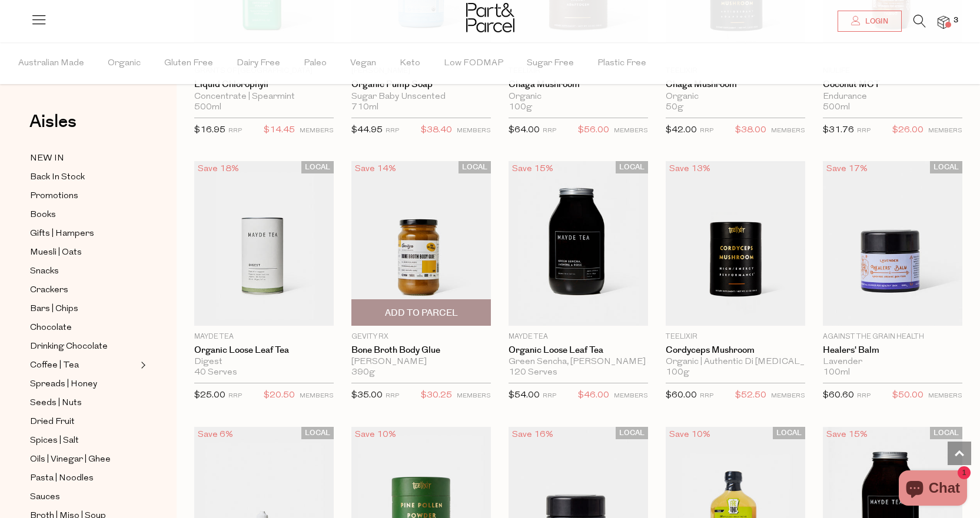  What do you see at coordinates (84, 177) in the screenshot?
I see `a: Back In Stock` at bounding box center [84, 177].